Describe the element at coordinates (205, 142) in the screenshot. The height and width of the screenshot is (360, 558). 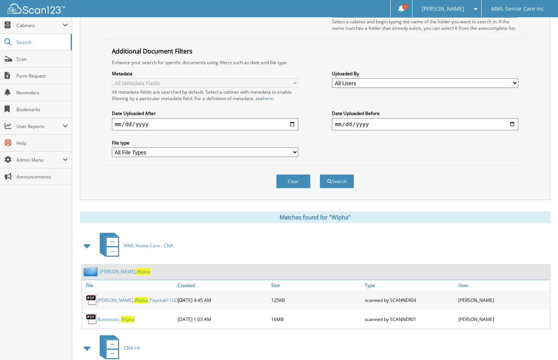
I see `label: File type` at that location.